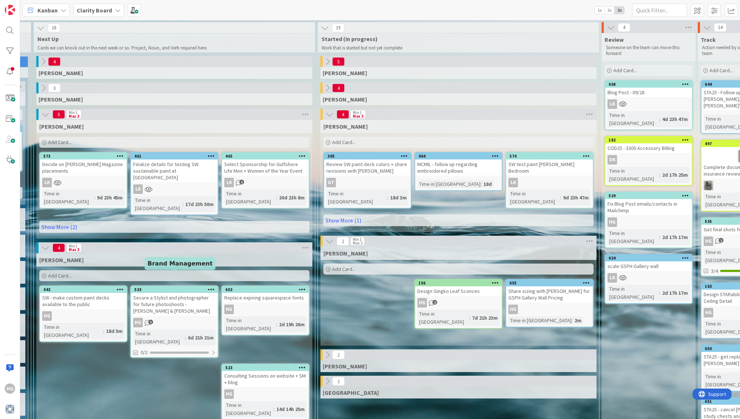  What do you see at coordinates (265, 164) in the screenshot?
I see `div: 465Select Sponsorship for Gulfshore Life Men + Women of the Year Event` at bounding box center [265, 164].